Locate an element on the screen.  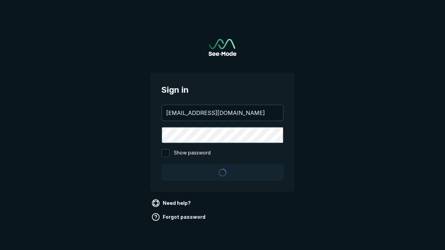
a: Go to sign in is located at coordinates (223, 47).